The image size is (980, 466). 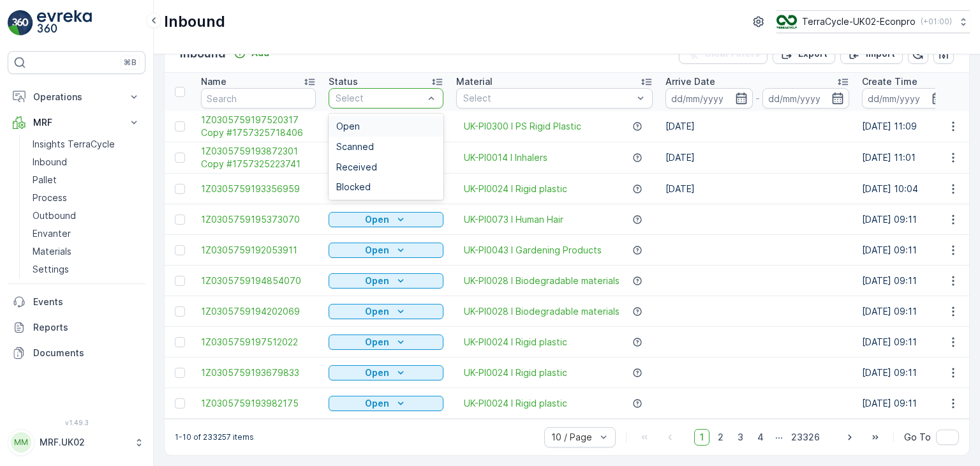 What do you see at coordinates (505, 158) in the screenshot?
I see `a: UK-PI0014 I Inhalers` at bounding box center [505, 158].